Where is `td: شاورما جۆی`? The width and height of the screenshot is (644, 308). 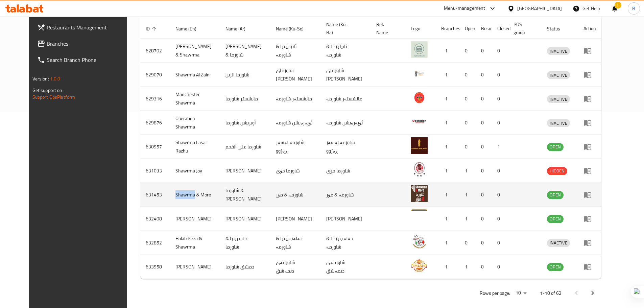 td: شاورما جۆی is located at coordinates (296, 171).